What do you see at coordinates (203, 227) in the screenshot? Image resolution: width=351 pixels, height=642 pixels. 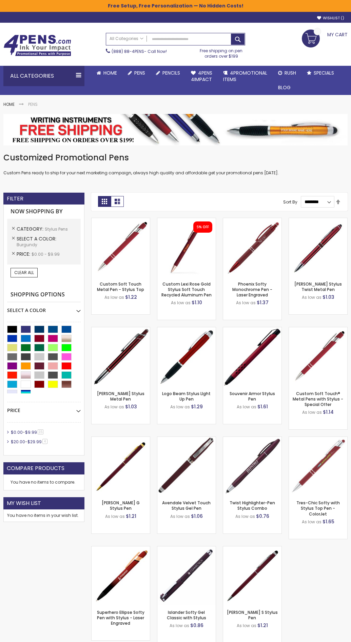 I see `div: 5% OFF` at bounding box center [203, 227].